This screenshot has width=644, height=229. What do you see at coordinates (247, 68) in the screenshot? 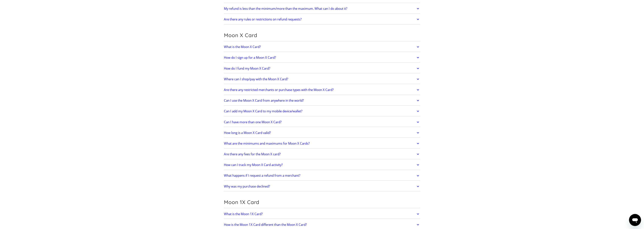
I see `h2: How do I fund my Moon X Card?` at bounding box center [247, 68].